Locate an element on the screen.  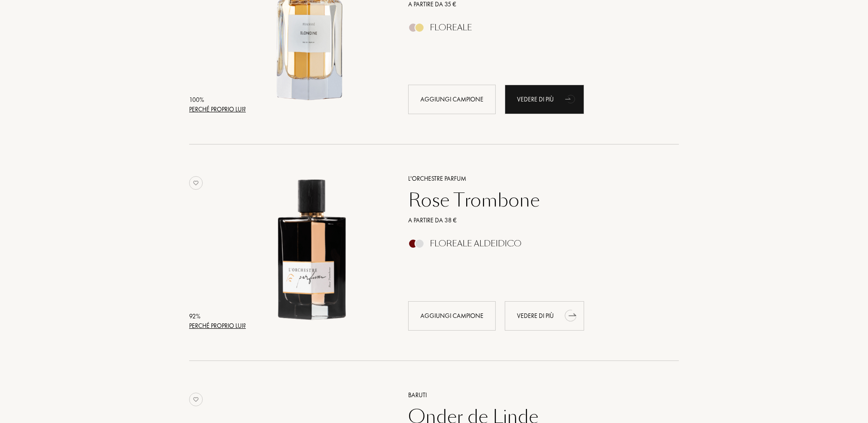
div: Floreale Aldeidico is located at coordinates (476, 244).